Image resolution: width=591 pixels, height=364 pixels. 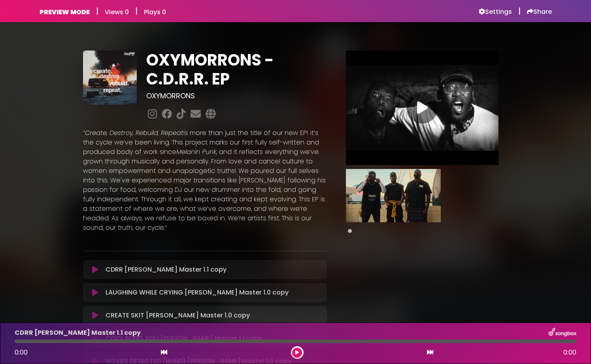 I want to click on img: Video Thumbnail, so click(x=422, y=108).